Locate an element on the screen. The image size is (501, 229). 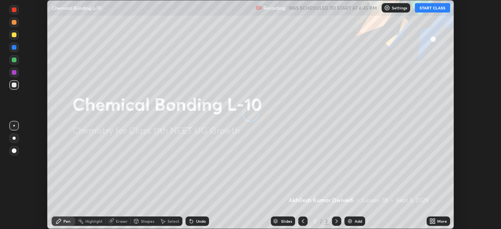
p: Recording is located at coordinates (274, 8).